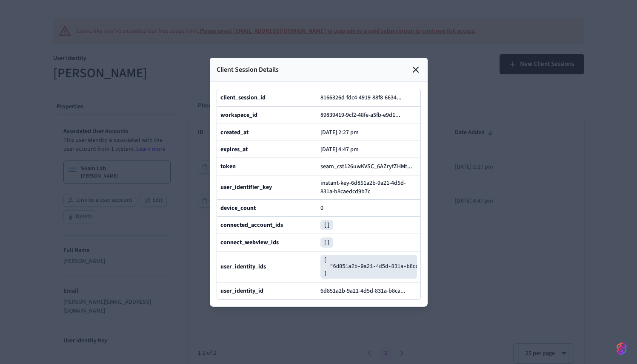 Image resolution: width=637 pixels, height=364 pixels. Describe the element at coordinates (368, 187) in the screenshot. I see `span: instant-key-6d851a2b-9a21-4d5d-831a-b8caedcd9b7c` at that location.